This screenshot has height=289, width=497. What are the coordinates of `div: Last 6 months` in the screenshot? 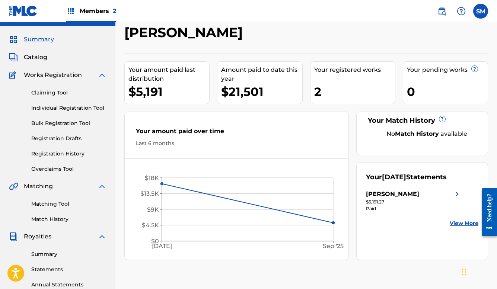 It's located at (237, 143).